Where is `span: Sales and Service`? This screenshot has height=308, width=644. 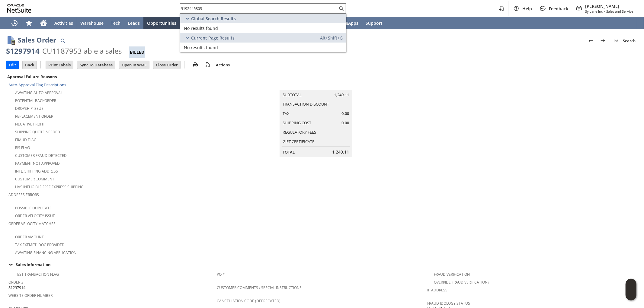
span: Sales and Service is located at coordinates (619, 11).